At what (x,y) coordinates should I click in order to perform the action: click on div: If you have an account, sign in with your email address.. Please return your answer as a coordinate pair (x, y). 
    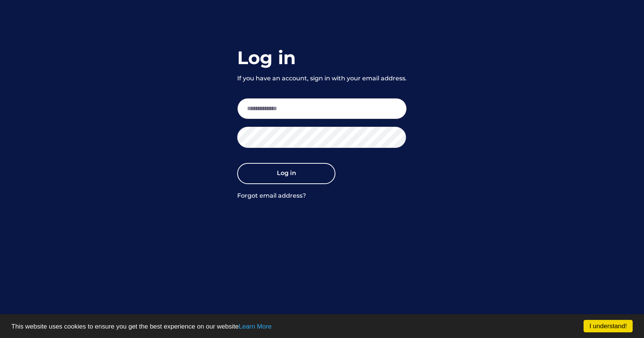
    Looking at the image, I should click on (322, 78).